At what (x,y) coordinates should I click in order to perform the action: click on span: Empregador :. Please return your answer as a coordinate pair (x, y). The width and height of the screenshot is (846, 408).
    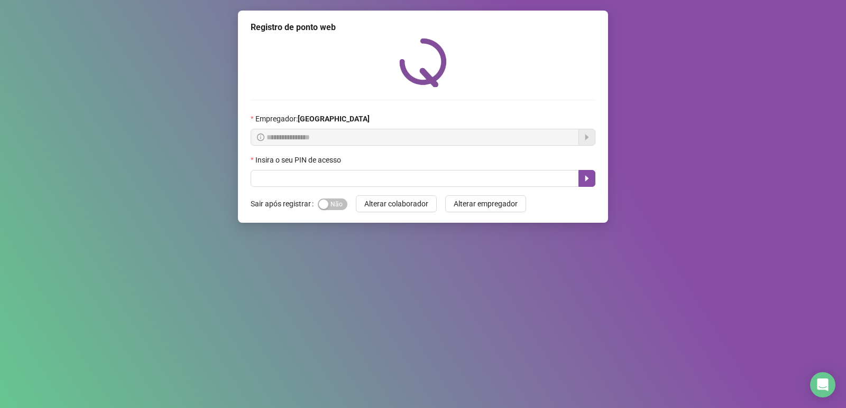
    Looking at the image, I should click on (312, 119).